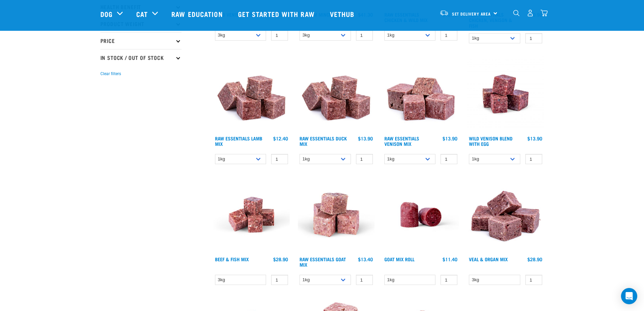 Image resolution: width=644 pixels, height=311 pixels. What do you see at coordinates (630, 296) in the screenshot?
I see `div: Open Intercom Messenger` at bounding box center [630, 296].